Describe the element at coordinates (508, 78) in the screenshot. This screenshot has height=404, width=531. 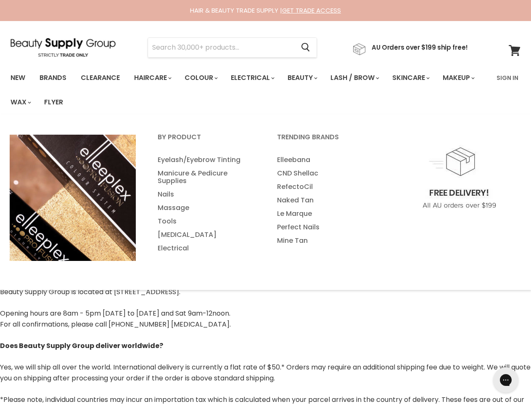
I see `a: Sign In` at that location.